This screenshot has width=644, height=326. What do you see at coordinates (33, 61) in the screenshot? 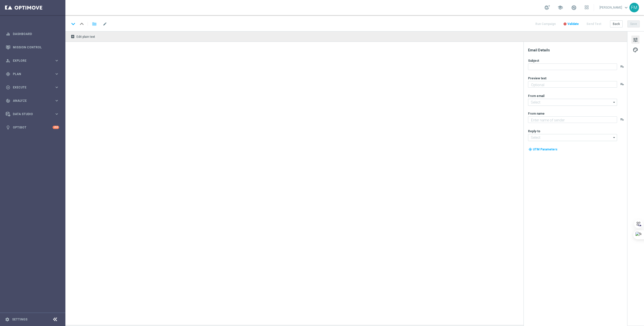
I see `button: person_search Explore keyboard_arrow_right` at bounding box center [33, 61].